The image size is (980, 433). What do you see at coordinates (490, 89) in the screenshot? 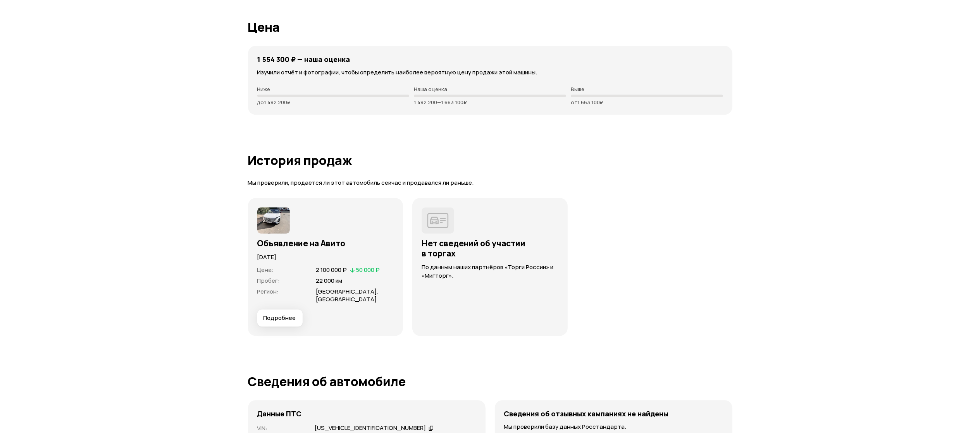
I see `p: Наша оценка` at bounding box center [490, 89].